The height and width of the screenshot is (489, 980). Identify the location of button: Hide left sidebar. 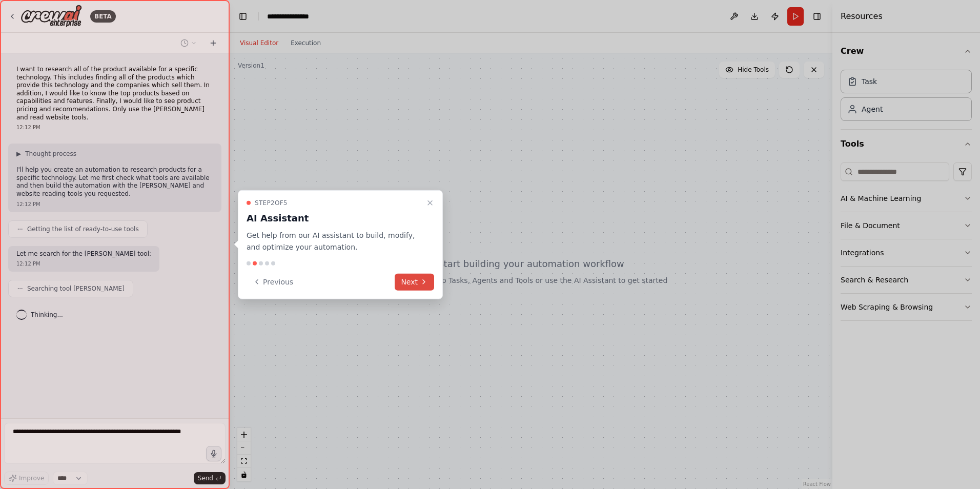
(243, 16).